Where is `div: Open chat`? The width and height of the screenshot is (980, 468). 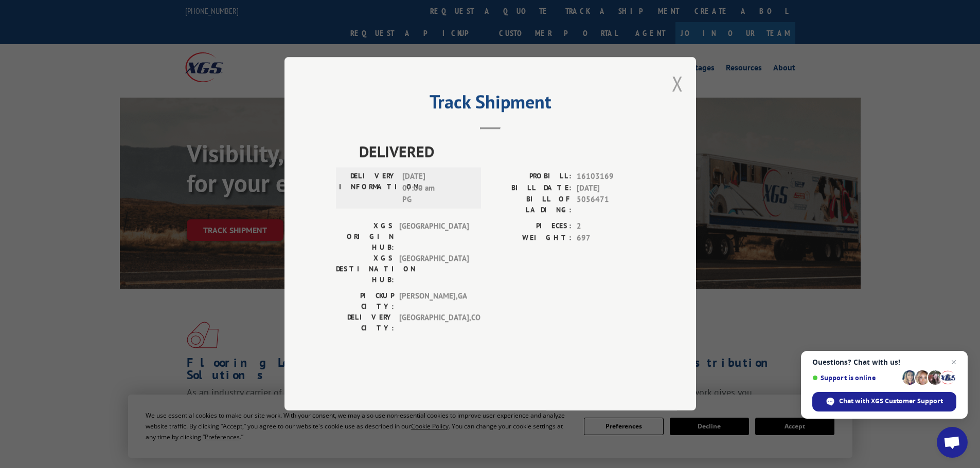
div: Open chat is located at coordinates (953, 442).